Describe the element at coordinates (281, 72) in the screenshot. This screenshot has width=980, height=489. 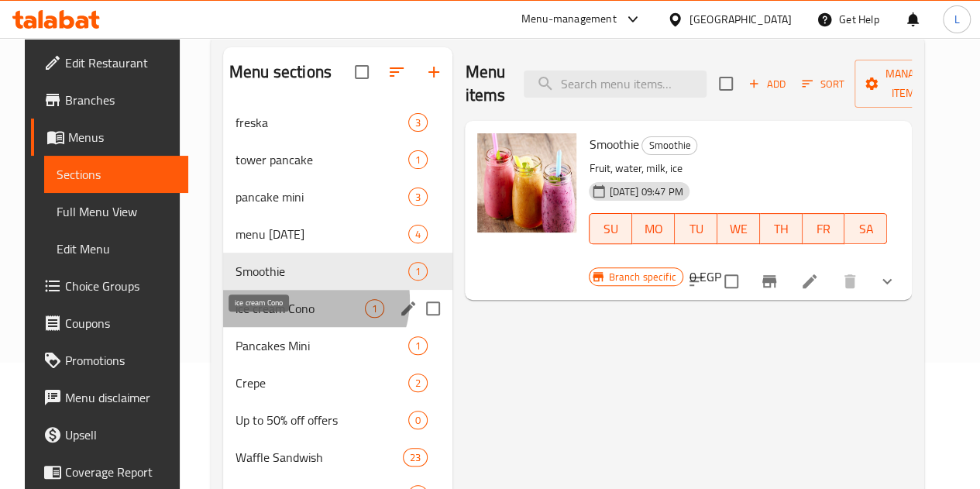
I see `h2: Menu sections` at that location.